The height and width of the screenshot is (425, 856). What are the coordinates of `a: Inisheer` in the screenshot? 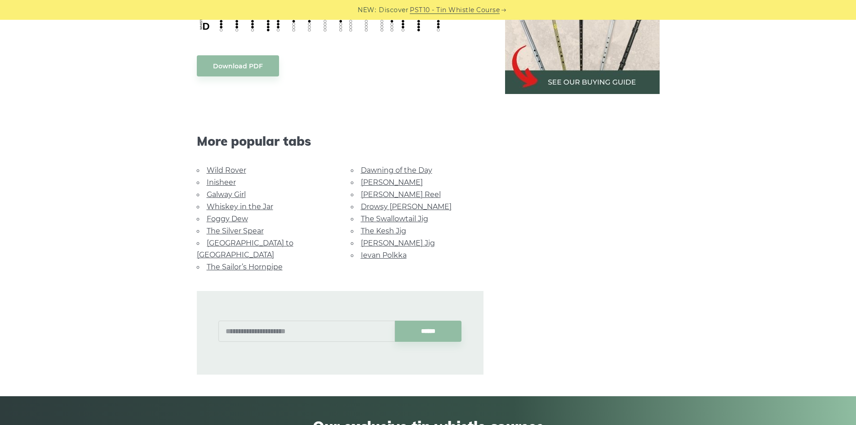 It's located at (221, 182).